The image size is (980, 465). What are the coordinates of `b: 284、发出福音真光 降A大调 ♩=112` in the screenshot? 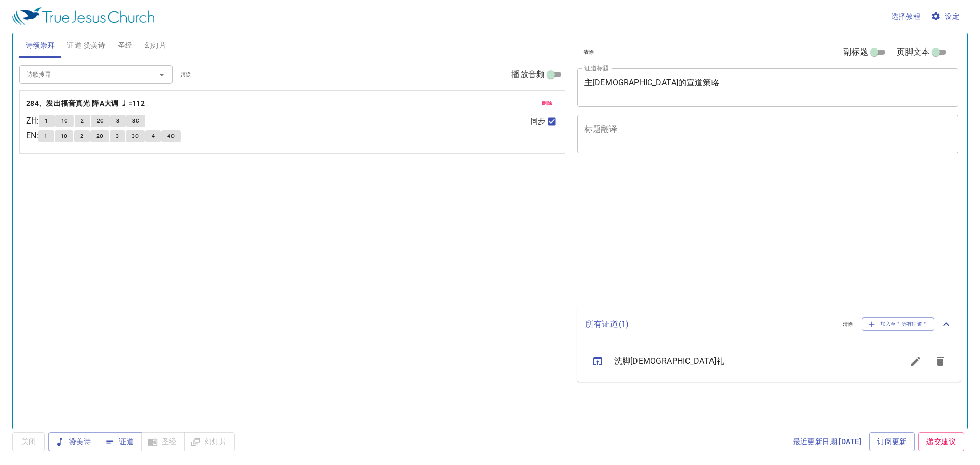 It's located at (85, 104).